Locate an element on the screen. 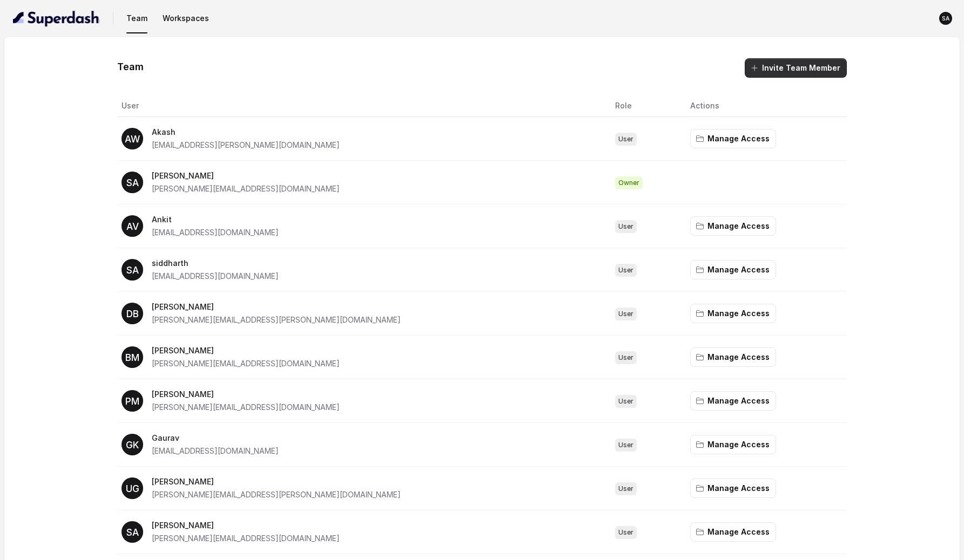 This screenshot has width=964, height=560. h1: Team is located at coordinates (130, 67).